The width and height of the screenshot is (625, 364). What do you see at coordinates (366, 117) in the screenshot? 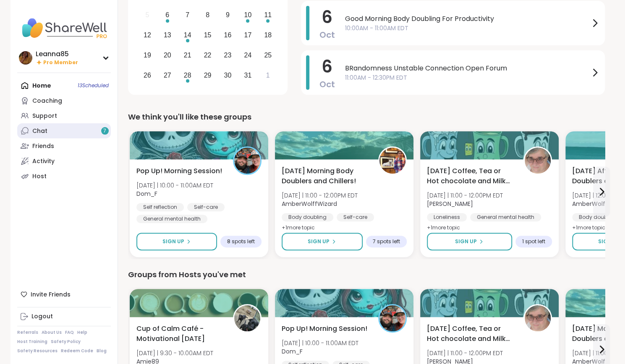
I see `div: We think you'll like these groups` at bounding box center [366, 117].